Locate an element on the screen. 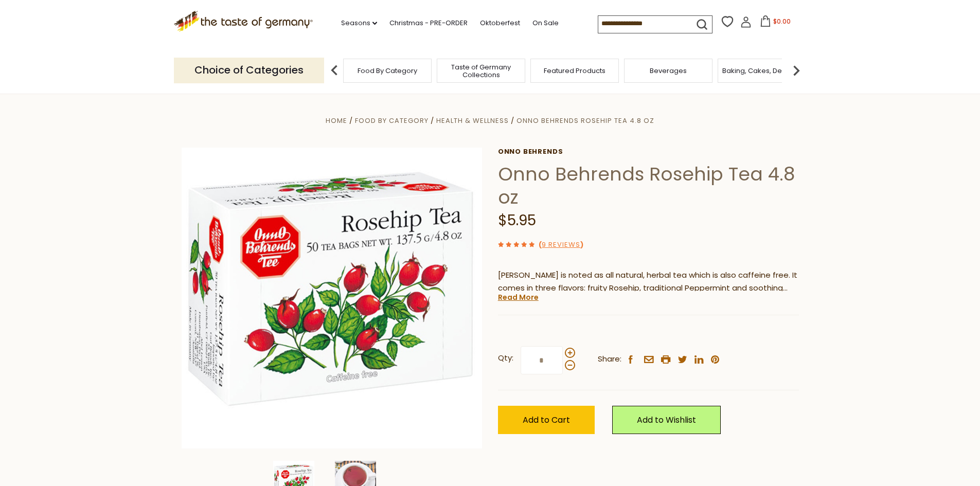 Image resolution: width=980 pixels, height=486 pixels. a: Health & Wellness is located at coordinates (472, 121).